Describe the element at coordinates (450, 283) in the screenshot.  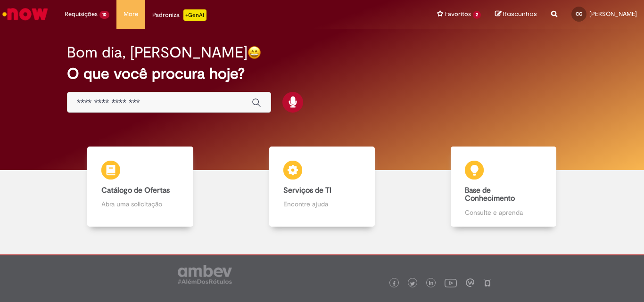
I see `img: logo_footer_youtube.png` at that location.